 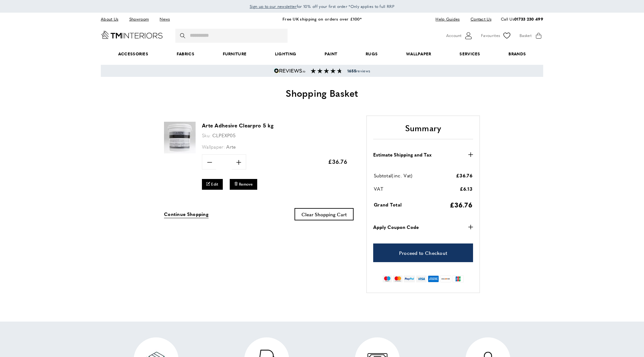 I want to click on img: mastercard, so click(x=398, y=279).